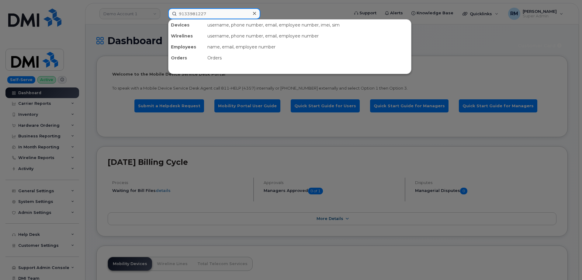  What do you see at coordinates (187, 36) in the screenshot?
I see `div: Wirelines` at bounding box center [187, 36].